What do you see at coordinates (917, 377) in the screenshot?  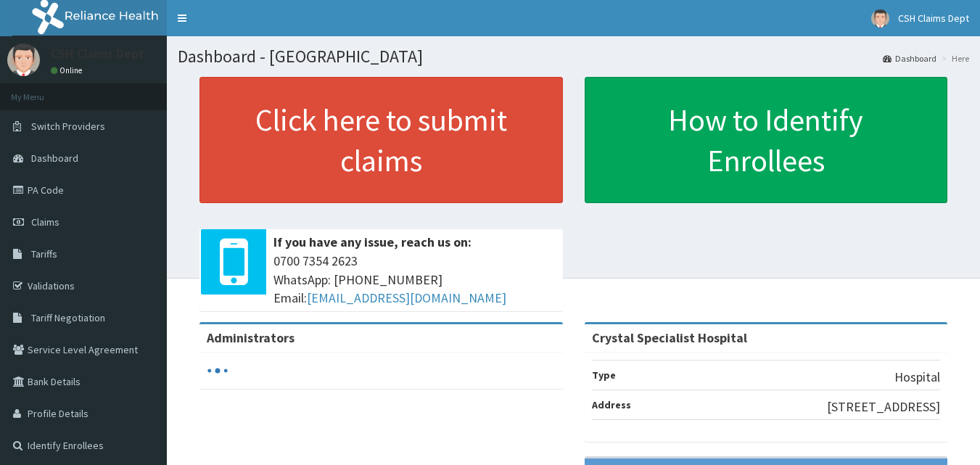 I see `p: Hospital` at bounding box center [917, 377].